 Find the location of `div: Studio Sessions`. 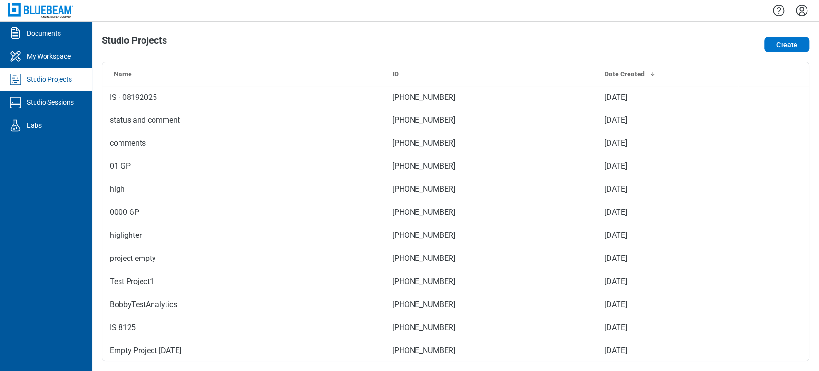

div: Studio Sessions is located at coordinates (50, 102).